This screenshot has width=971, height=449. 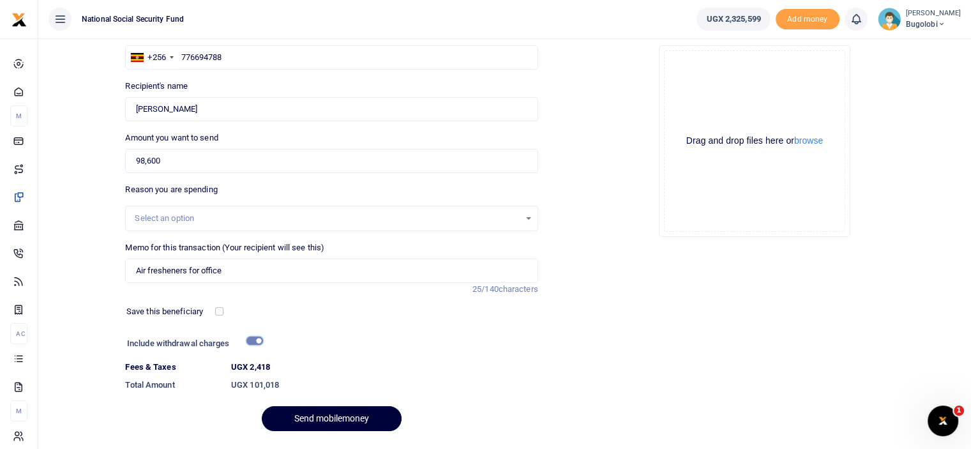 I want to click on img: profile-user, so click(x=889, y=19).